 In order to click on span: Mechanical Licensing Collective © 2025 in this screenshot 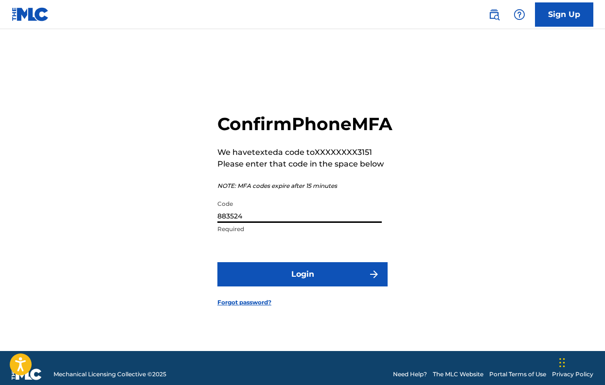, I will do `click(110, 375)`.